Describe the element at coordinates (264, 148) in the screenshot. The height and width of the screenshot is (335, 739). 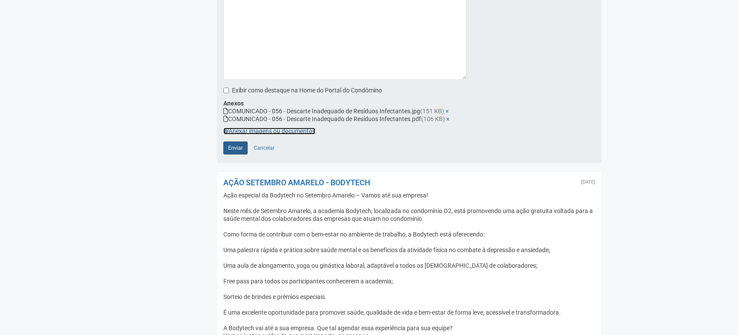
I see `a: Cancelar` at that location.